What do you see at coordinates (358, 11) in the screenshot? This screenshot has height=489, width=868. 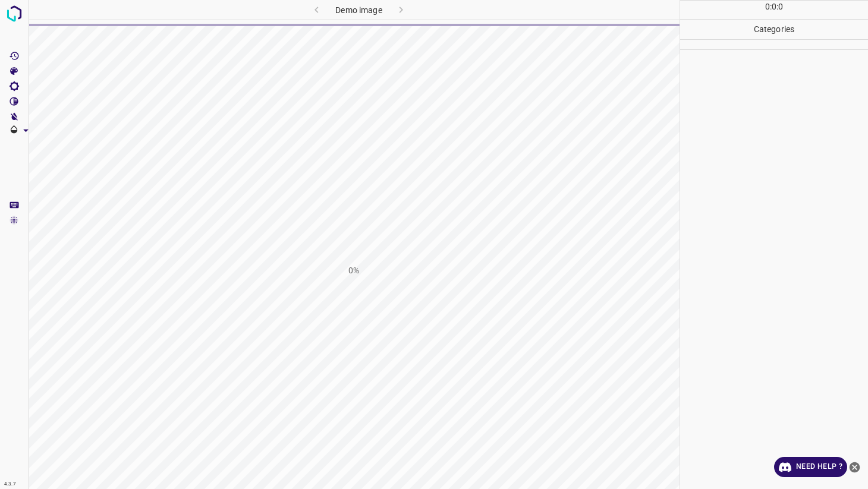 I see `h6: Demo image` at bounding box center [358, 11].